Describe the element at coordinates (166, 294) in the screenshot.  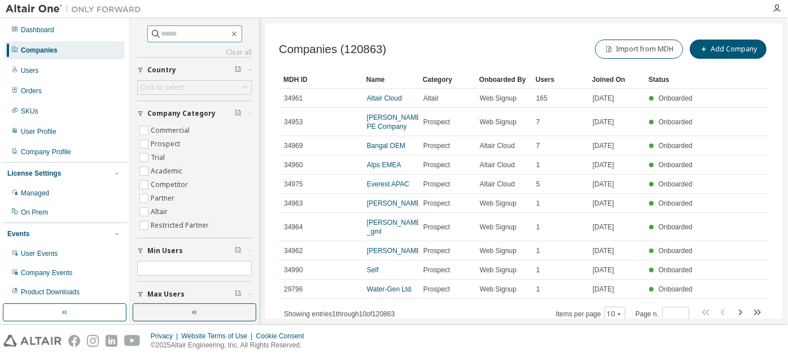
I see `span: Max Users` at that location.